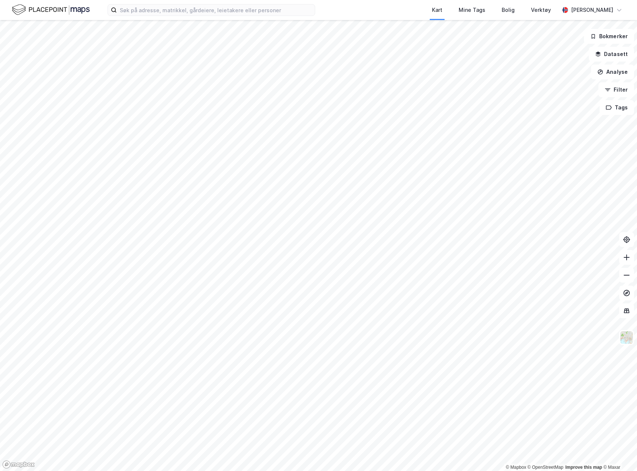 This screenshot has height=471, width=637. I want to click on button: Tags, so click(617, 108).